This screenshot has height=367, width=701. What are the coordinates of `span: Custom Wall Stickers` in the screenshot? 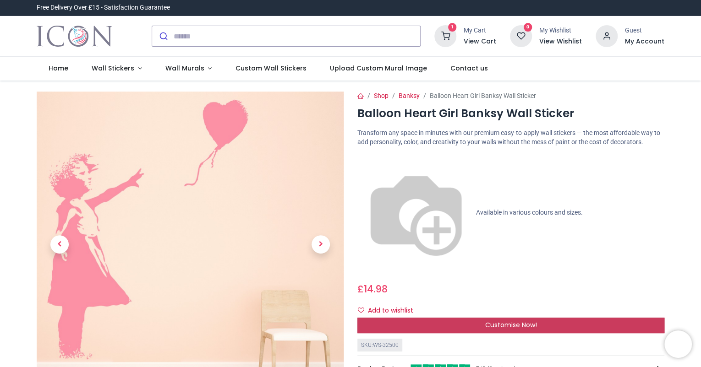 It's located at (270, 68).